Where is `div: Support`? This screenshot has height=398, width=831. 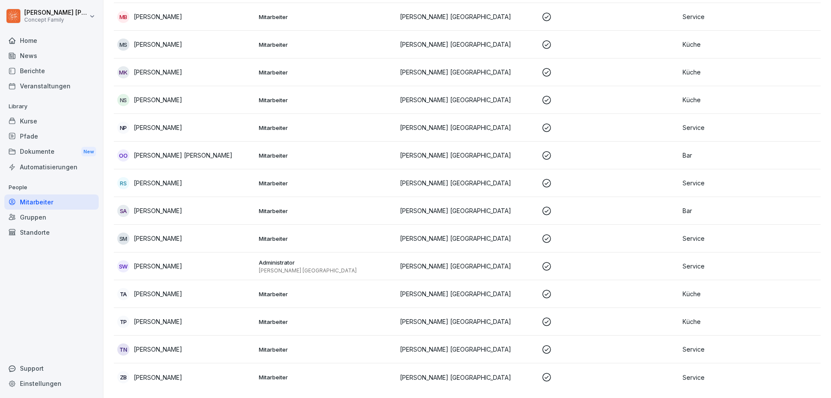
div: Support is located at coordinates (52, 368).